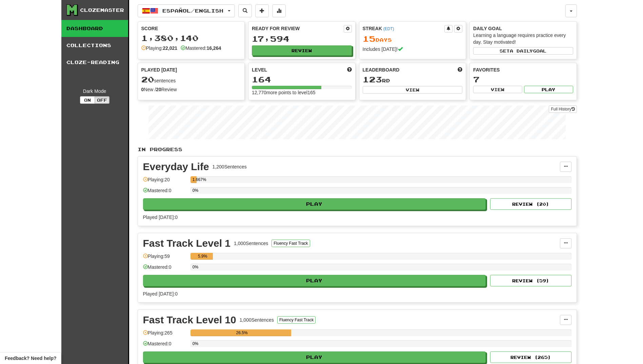  What do you see at coordinates (160, 48) in the screenshot?
I see `div: Playing:` at bounding box center [160, 48].